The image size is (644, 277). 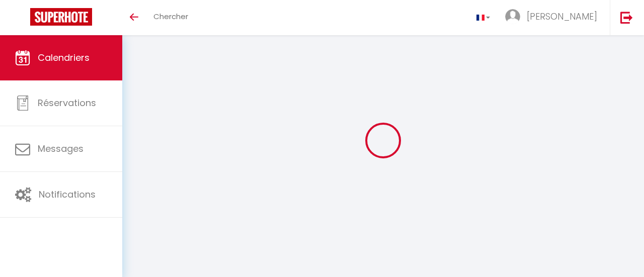 What do you see at coordinates (60, 148) in the screenshot?
I see `span: Messages` at bounding box center [60, 148].